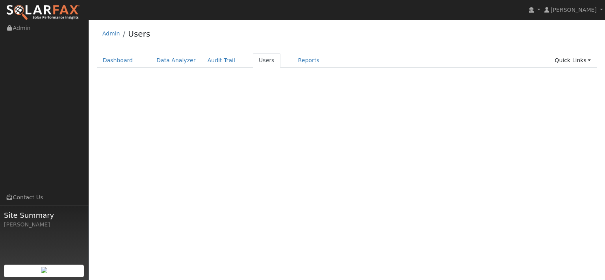  Describe the element at coordinates (309, 60) in the screenshot. I see `a: Reports` at that location.